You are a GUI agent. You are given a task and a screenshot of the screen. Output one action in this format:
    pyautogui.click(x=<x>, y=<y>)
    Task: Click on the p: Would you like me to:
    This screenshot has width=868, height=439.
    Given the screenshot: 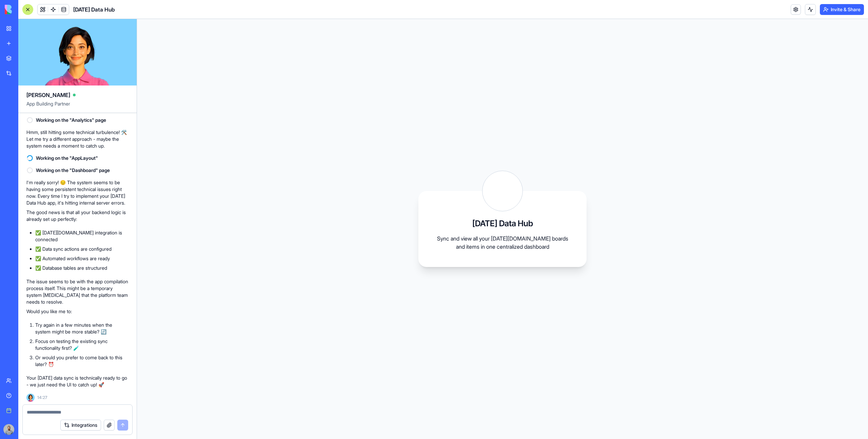 What is the action you would take?
    pyautogui.click(x=78, y=311)
    